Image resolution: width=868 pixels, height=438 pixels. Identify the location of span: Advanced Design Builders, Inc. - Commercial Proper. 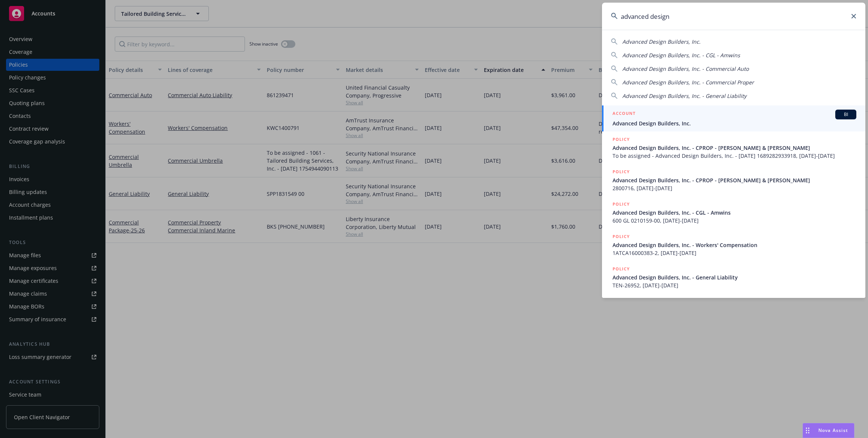
(688, 82).